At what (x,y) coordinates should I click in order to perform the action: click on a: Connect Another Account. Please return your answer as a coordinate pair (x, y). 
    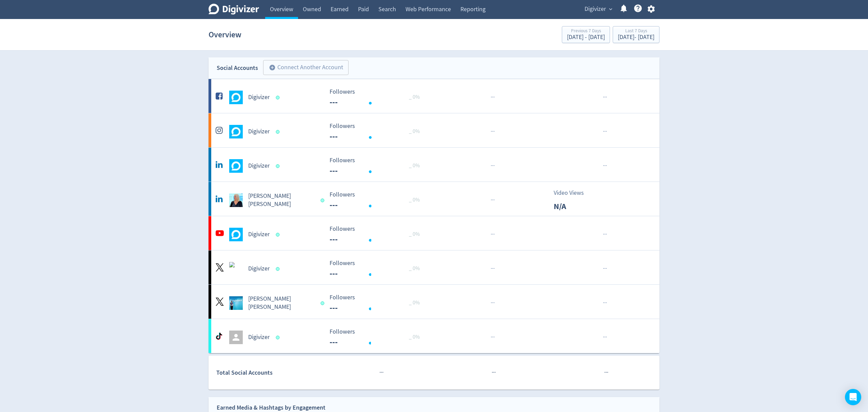
    Looking at the image, I should click on (304, 67).